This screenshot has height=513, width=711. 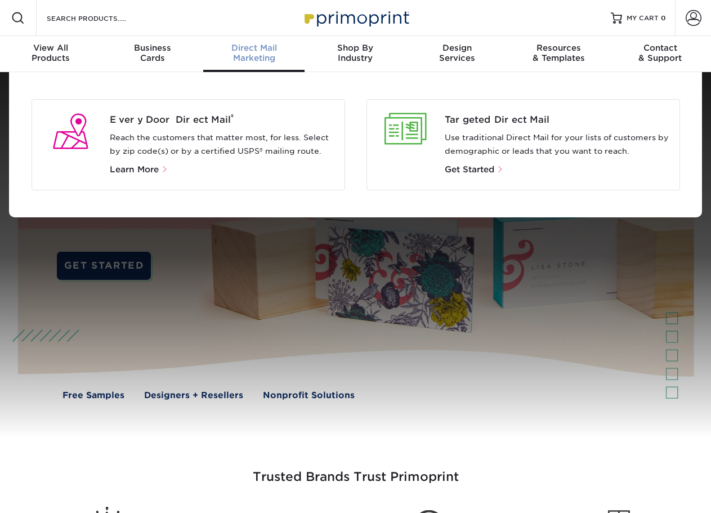 I want to click on a: Learn More, so click(x=141, y=169).